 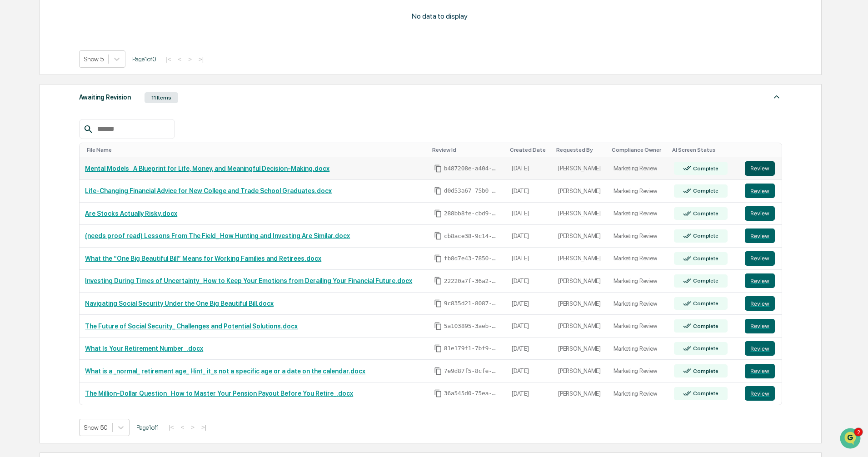 I want to click on button: Open customer support, so click(x=12, y=12).